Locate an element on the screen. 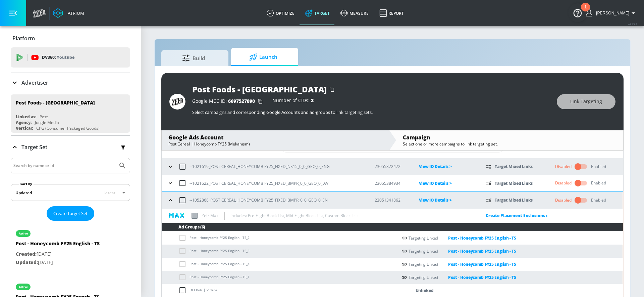 Image resolution: width=644 pixels, height=297 pixels. div: Campaign is located at coordinates (510, 137).